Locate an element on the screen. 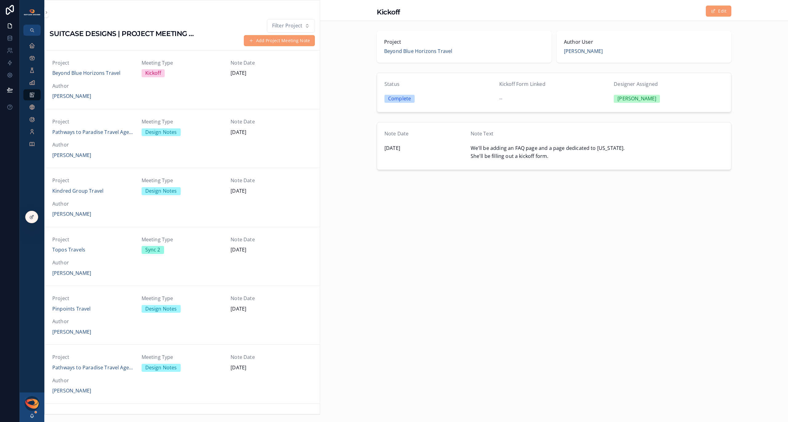  a: Kindred Group Travel is located at coordinates (78, 191).